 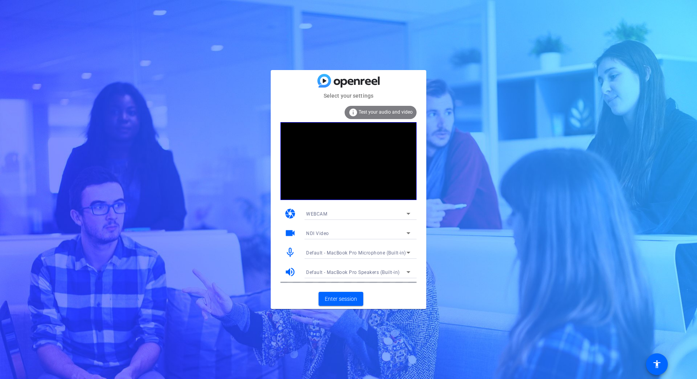 What do you see at coordinates (290, 272) in the screenshot?
I see `mat-icon: volume_up` at bounding box center [290, 272].